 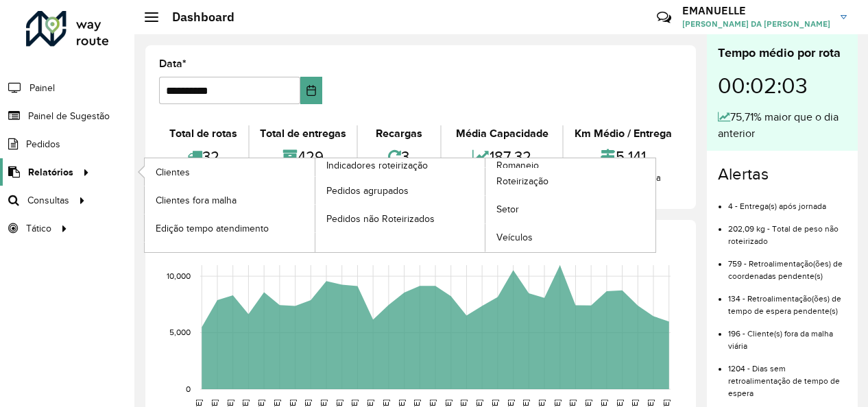 What do you see at coordinates (38, 228) in the screenshot?
I see `span: Tático` at bounding box center [38, 228].